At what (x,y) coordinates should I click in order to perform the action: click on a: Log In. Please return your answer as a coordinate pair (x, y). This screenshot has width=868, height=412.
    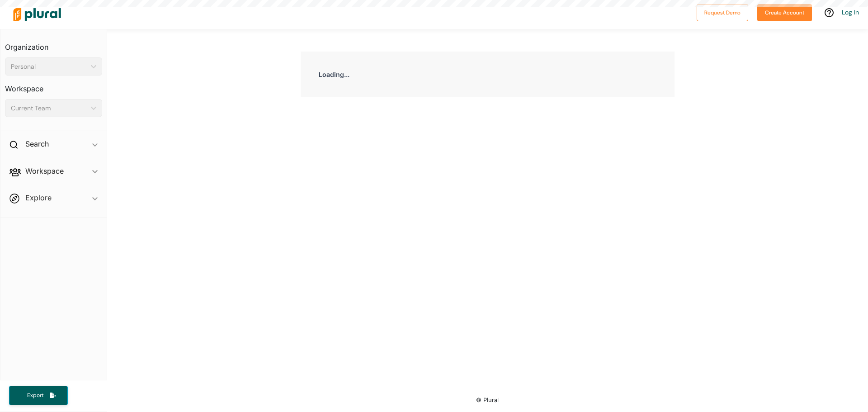
    Looking at the image, I should click on (851, 13).